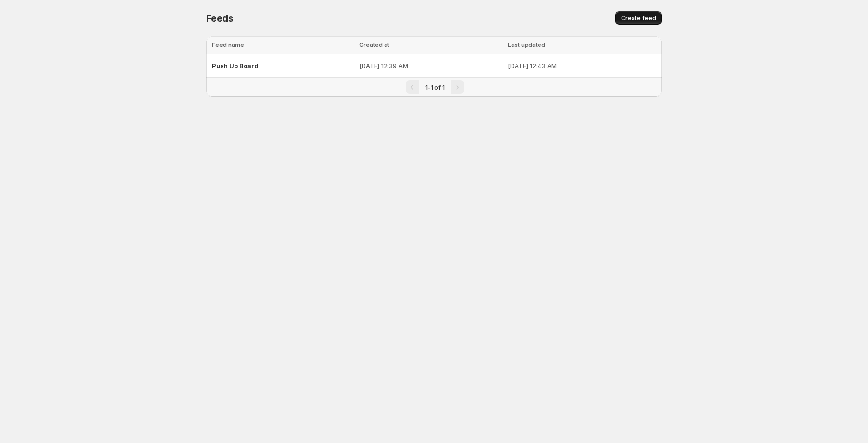  I want to click on span: Created at, so click(374, 44).